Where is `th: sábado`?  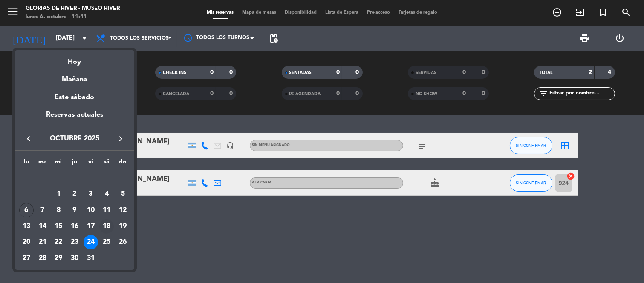 th: sábado is located at coordinates (107, 163).